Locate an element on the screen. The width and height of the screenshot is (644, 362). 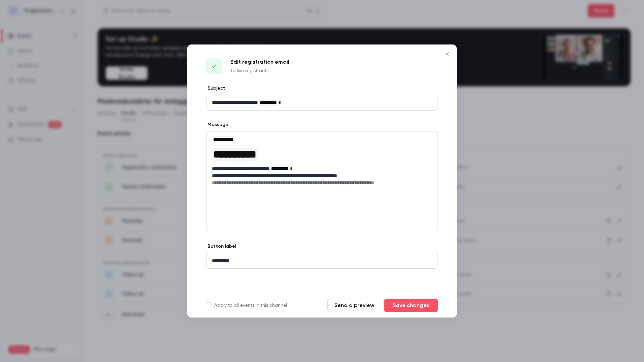
p: Edit registration email is located at coordinates (259, 62).